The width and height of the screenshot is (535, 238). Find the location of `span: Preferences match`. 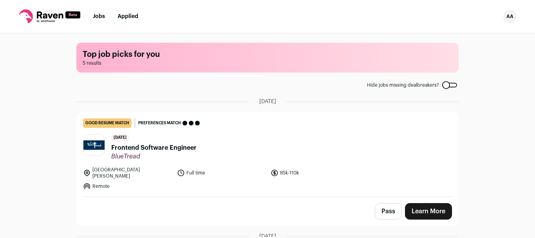

span: Preferences match is located at coordinates (159, 123).